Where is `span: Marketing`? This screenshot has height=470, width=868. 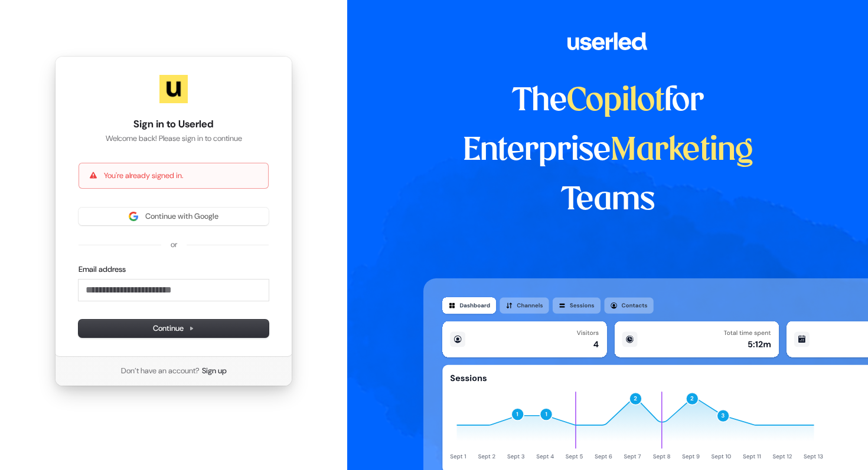 span: Marketing is located at coordinates (682, 151).